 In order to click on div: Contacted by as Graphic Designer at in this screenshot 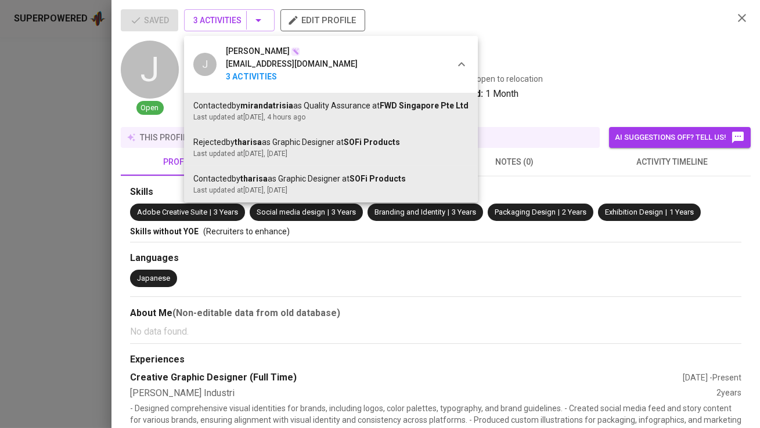, I will do `click(331, 179)`.